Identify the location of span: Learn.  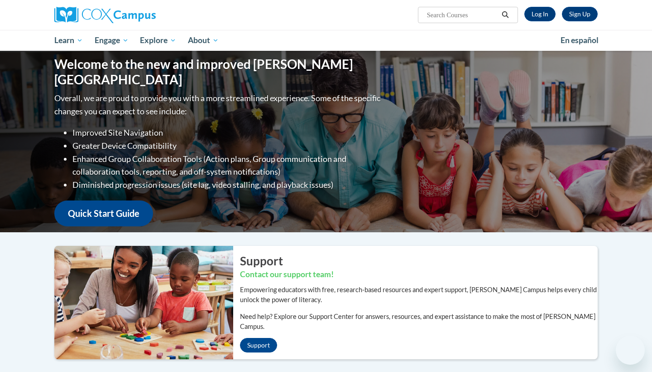
(68, 40).